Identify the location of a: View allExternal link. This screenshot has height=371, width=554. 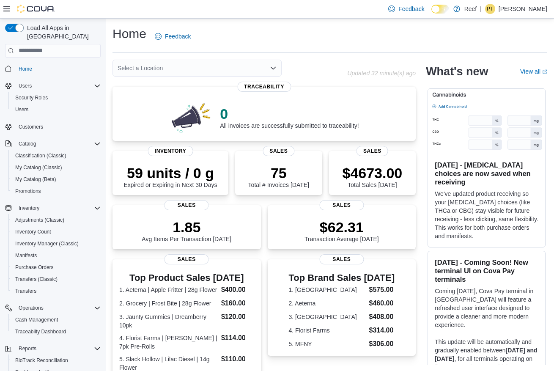
(534, 72).